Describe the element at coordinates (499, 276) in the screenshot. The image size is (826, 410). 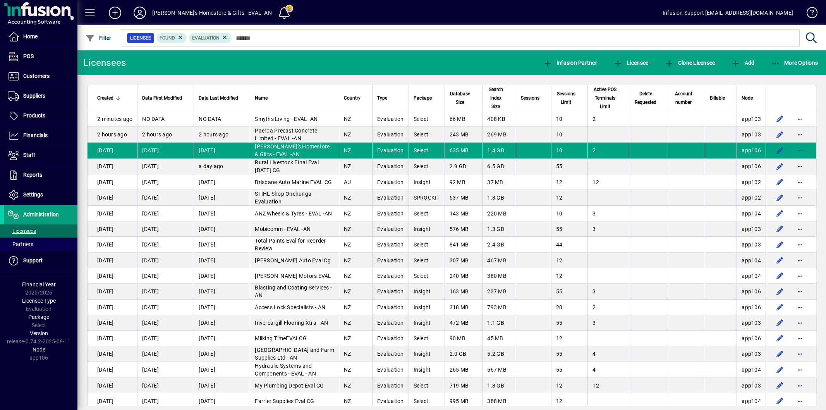
I see `td: 380 MB` at that location.